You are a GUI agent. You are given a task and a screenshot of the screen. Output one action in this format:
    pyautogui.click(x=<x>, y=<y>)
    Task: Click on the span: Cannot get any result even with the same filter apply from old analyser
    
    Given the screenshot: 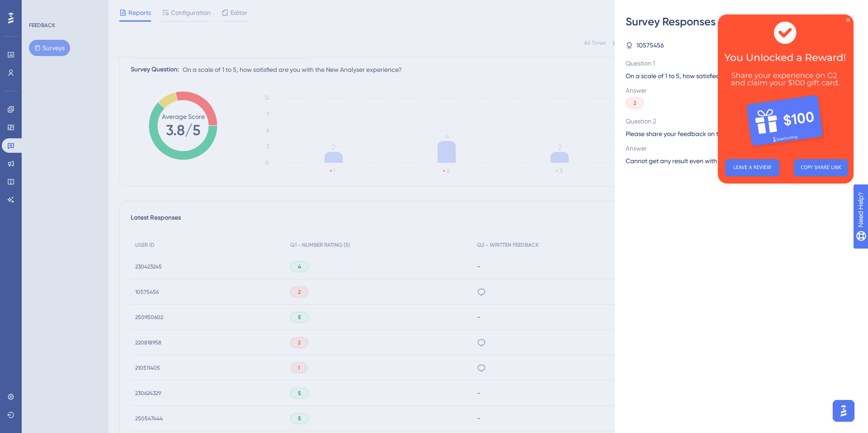 What is the action you would take?
    pyautogui.click(x=727, y=161)
    